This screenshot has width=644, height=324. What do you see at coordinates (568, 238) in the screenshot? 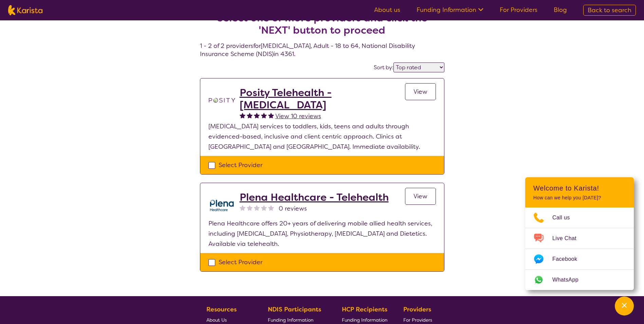
I see `span: Live Chat` at bounding box center [568, 238].